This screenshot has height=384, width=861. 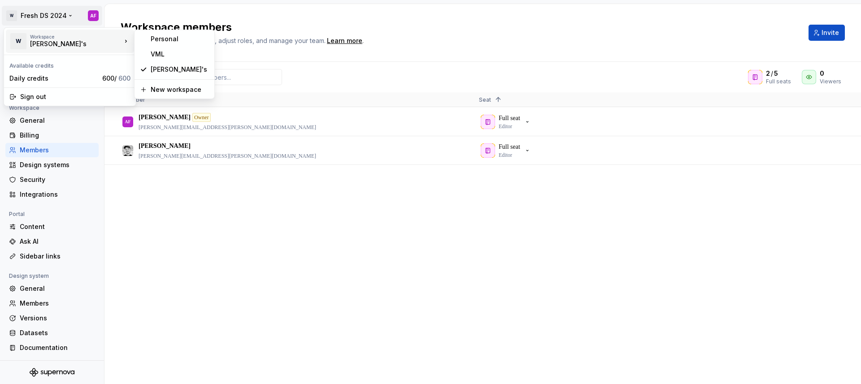 I want to click on div: Sign out, so click(x=75, y=97).